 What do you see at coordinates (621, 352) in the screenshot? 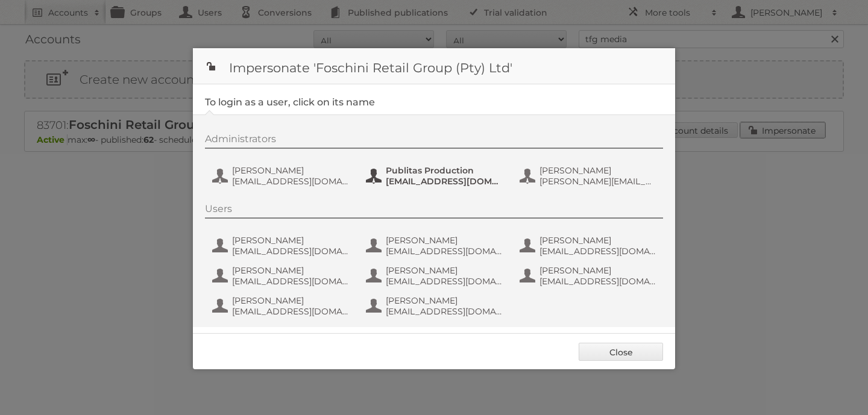
I see `a: Close` at bounding box center [621, 352].